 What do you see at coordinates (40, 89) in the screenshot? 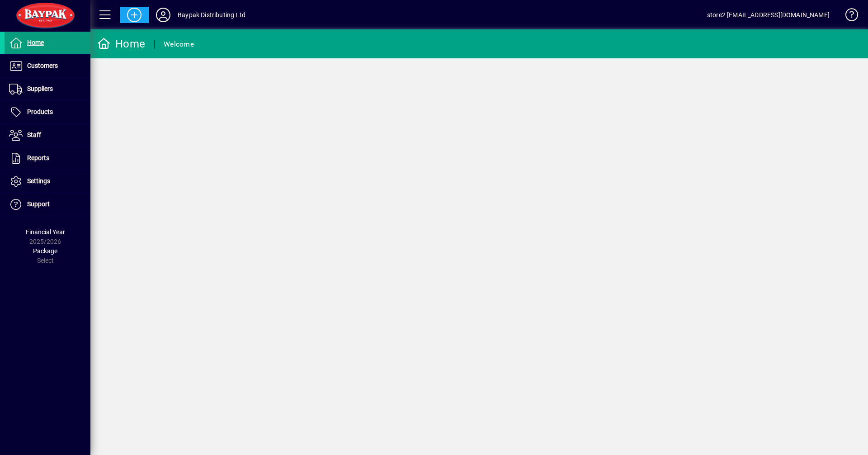
I see `span: Suppliers` at bounding box center [40, 89].